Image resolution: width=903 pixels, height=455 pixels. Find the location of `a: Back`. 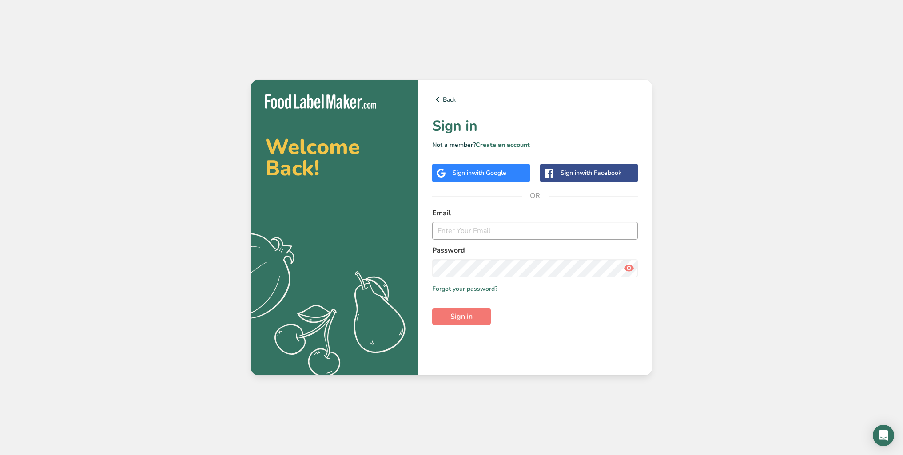

a: Back is located at coordinates (535, 100).